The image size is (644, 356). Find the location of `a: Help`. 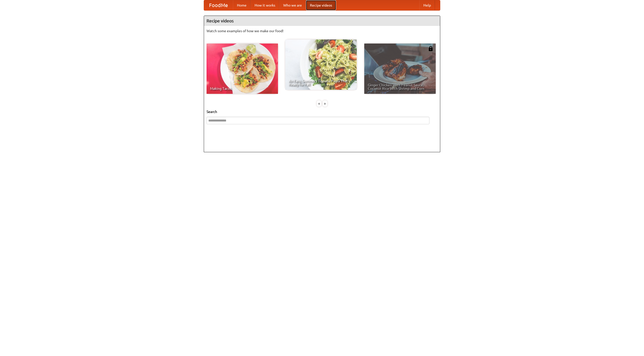

a: Help is located at coordinates (427, 5).